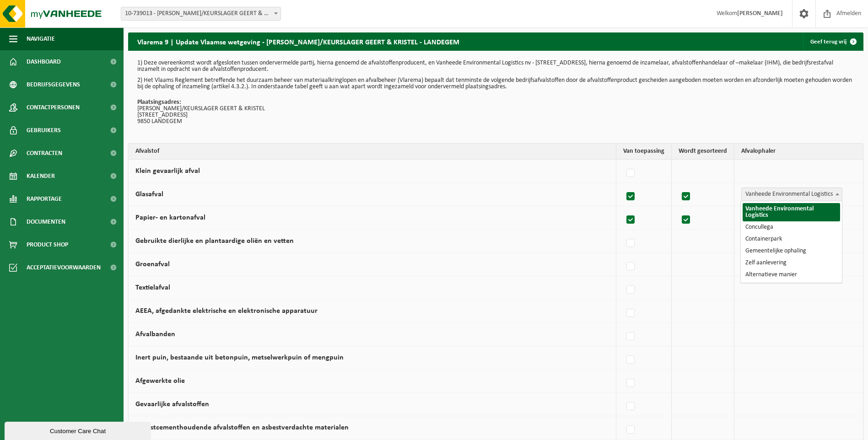  I want to click on span: Rapportage, so click(44, 199).